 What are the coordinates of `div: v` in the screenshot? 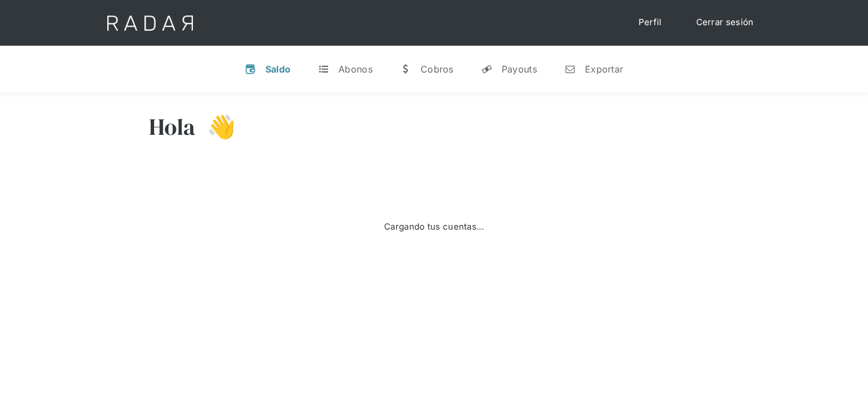 It's located at (250, 69).